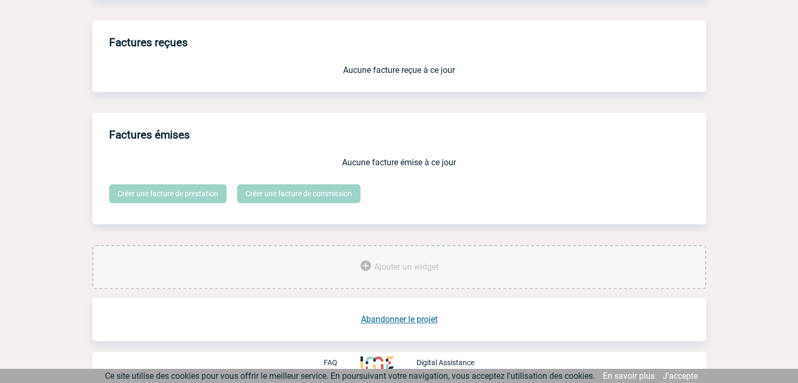 The width and height of the screenshot is (798, 383). What do you see at coordinates (299, 194) in the screenshot?
I see `a: Créer une facture de commission` at bounding box center [299, 194].